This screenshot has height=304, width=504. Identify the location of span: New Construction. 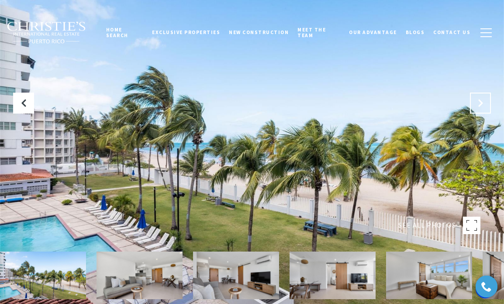
(259, 32).